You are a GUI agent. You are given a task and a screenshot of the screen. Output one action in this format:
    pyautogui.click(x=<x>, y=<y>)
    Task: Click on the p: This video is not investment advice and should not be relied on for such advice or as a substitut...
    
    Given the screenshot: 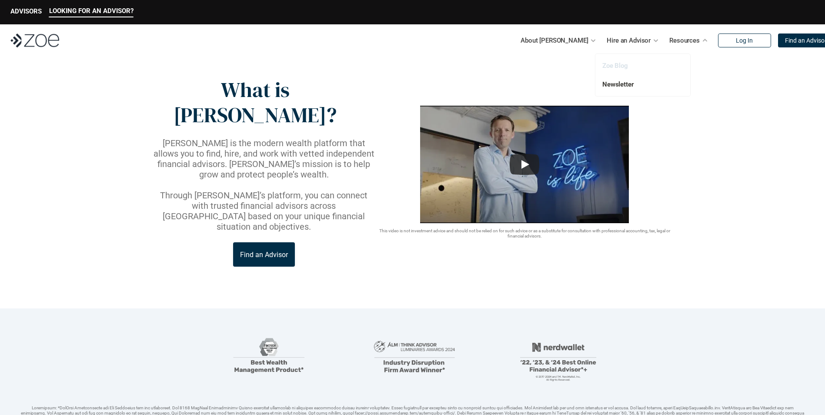 What is the action you would take?
    pyautogui.click(x=525, y=234)
    